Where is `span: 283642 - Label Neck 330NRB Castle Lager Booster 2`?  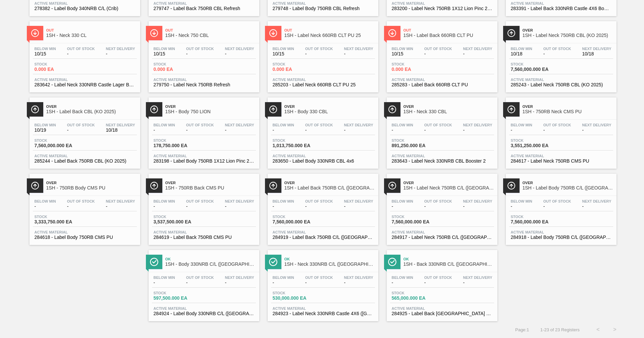 span: 283642 - Label Neck 330NRB Castle Lager Booster 2 is located at coordinates (85, 85).